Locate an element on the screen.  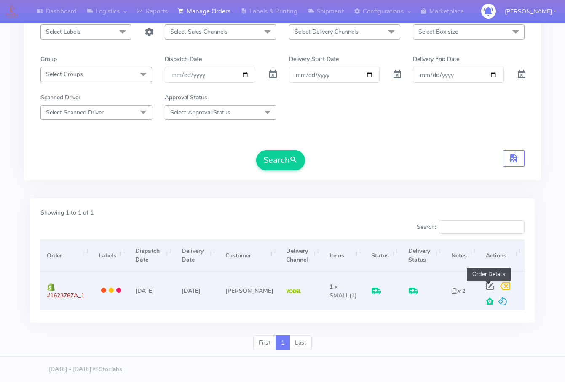
i: x 1 is located at coordinates (458, 291).